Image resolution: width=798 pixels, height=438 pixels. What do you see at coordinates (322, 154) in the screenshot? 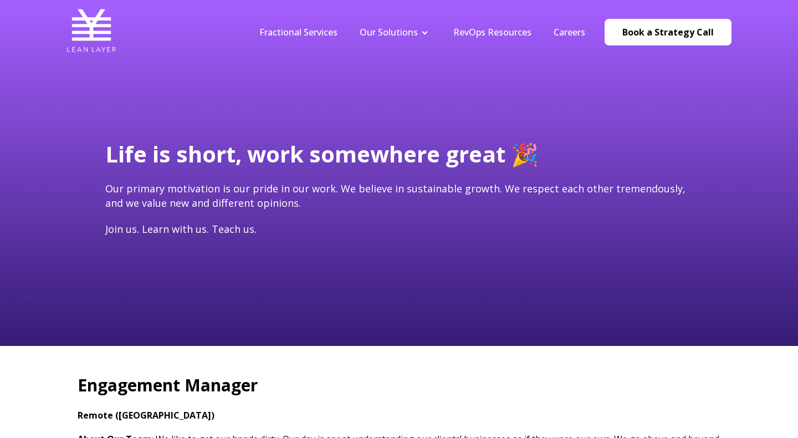
I see `span: Life is short, work somewhere great 🎉` at bounding box center [322, 154].